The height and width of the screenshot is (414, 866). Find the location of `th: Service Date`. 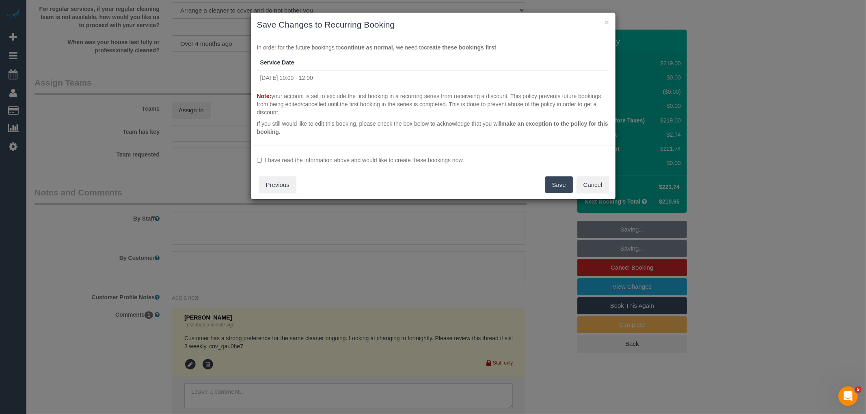

th: Service Date is located at coordinates (433, 63).